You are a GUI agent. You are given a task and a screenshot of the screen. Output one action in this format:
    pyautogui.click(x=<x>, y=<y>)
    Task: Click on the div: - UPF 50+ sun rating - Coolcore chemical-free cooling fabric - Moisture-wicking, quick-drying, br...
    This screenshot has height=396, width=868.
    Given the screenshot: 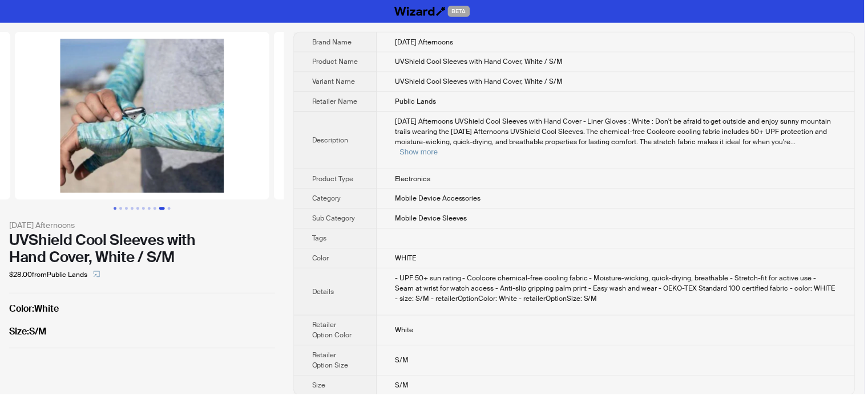 What is the action you would take?
    pyautogui.click(x=618, y=290)
    